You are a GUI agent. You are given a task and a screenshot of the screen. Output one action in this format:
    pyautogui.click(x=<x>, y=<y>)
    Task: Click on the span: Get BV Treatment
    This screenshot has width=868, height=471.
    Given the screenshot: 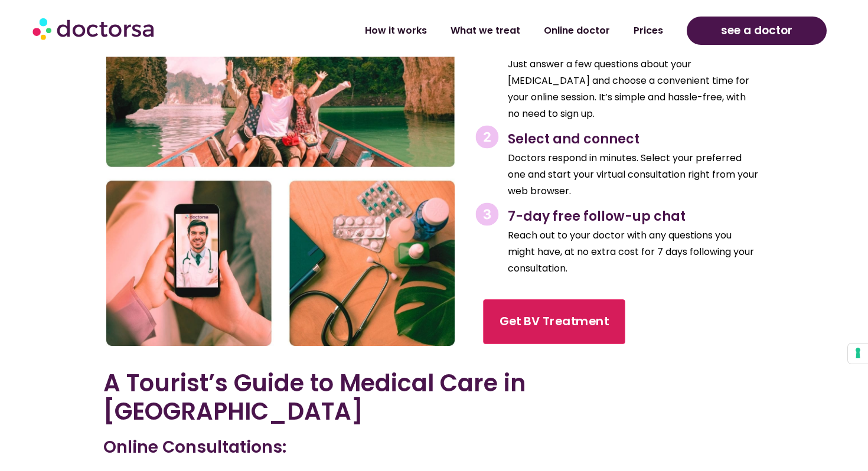 What is the action you would take?
    pyautogui.click(x=553, y=322)
    